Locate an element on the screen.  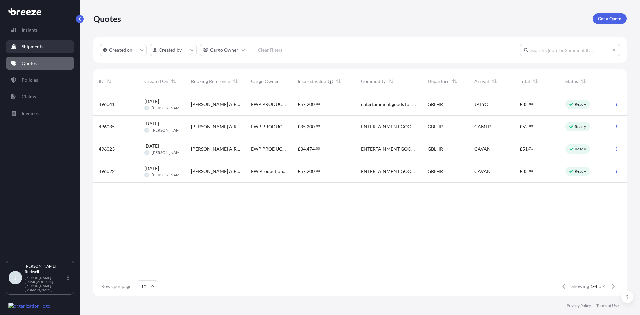
span: 474 is located at coordinates (311, 149).